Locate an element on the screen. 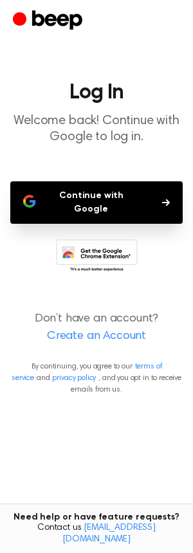 The image size is (193, 553). a: Beep is located at coordinates (49, 21).